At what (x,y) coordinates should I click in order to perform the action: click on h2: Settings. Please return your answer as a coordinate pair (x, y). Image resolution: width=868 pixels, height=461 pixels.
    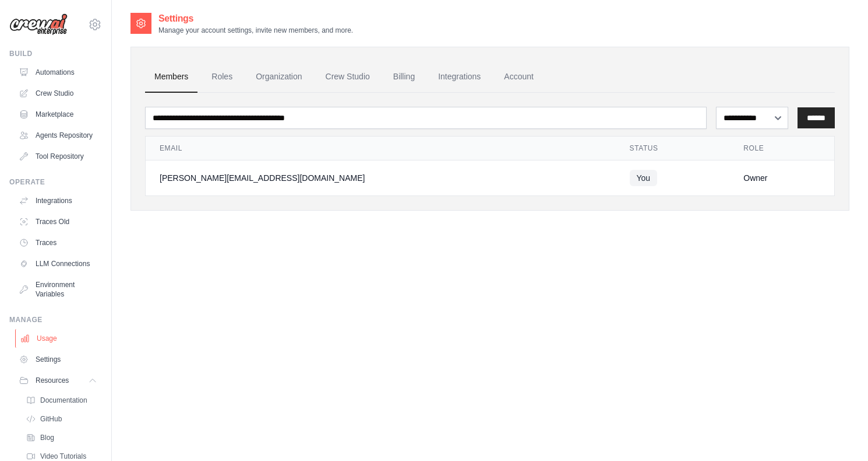
    Looking at the image, I should click on (256, 19).